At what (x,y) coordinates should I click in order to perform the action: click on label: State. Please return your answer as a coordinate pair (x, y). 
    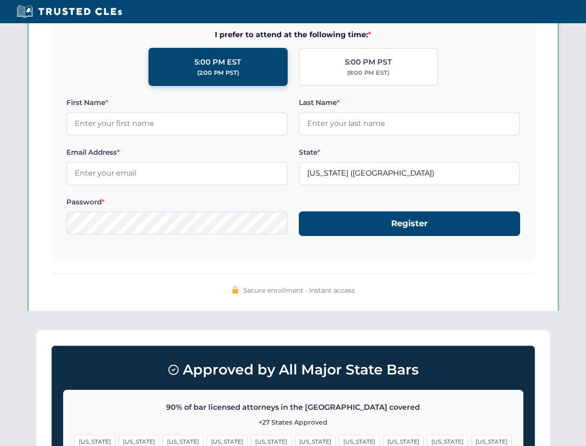
    Looking at the image, I should click on (409, 152).